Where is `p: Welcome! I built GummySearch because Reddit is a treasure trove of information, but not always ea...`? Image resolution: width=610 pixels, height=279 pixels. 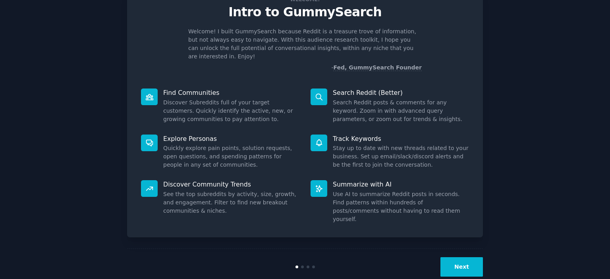
p: Welcome! I built GummySearch because Reddit is a treasure trove of information, but not always ea... is located at coordinates (305, 44).